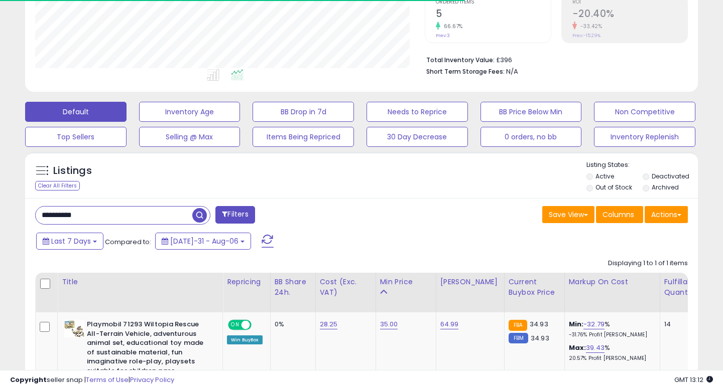 This screenshot has height=390, width=723. Describe the element at coordinates (670, 176) in the screenshot. I see `label: Deactivated` at that location.